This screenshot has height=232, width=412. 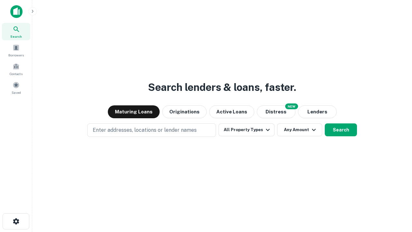 What do you see at coordinates (184, 112) in the screenshot?
I see `button: Originations` at bounding box center [184, 112].